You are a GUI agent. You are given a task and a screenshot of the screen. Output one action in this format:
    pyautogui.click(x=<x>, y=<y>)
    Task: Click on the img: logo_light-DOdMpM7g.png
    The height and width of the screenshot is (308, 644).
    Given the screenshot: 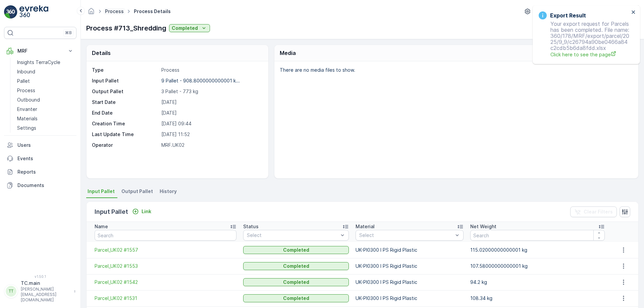 What is the action you would take?
    pyautogui.click(x=33, y=12)
    